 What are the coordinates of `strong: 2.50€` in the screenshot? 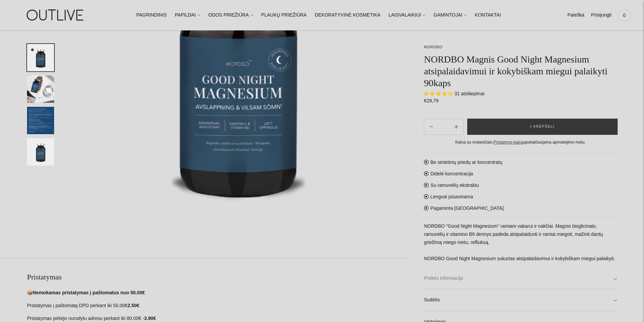 It's located at (133, 306).